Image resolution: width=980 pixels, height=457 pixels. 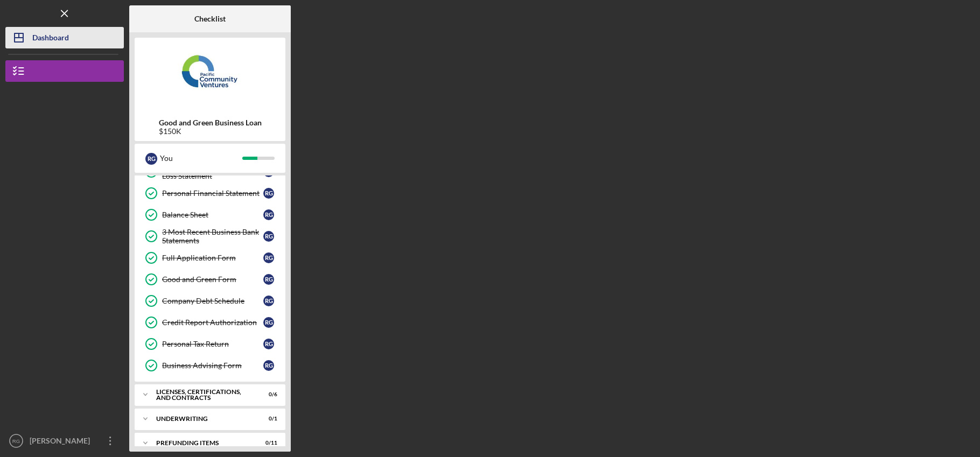 I want to click on div: Company Debt Schedule, so click(x=213, y=301).